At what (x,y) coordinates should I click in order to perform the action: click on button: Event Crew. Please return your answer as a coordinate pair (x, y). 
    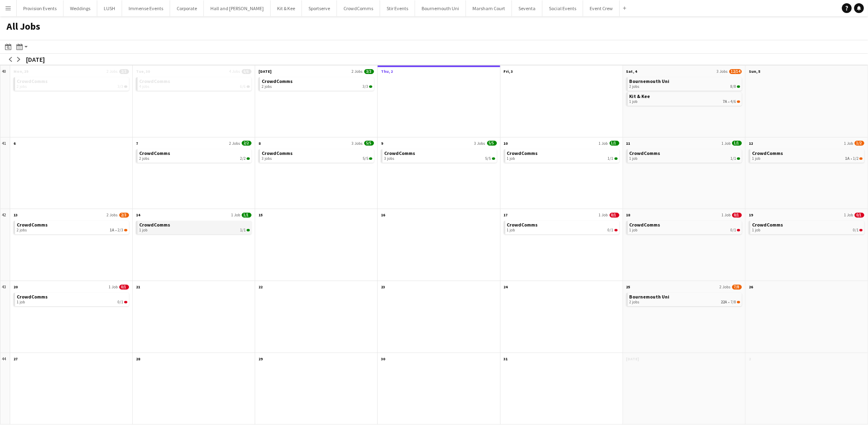
    Looking at the image, I should click on (601, 8).